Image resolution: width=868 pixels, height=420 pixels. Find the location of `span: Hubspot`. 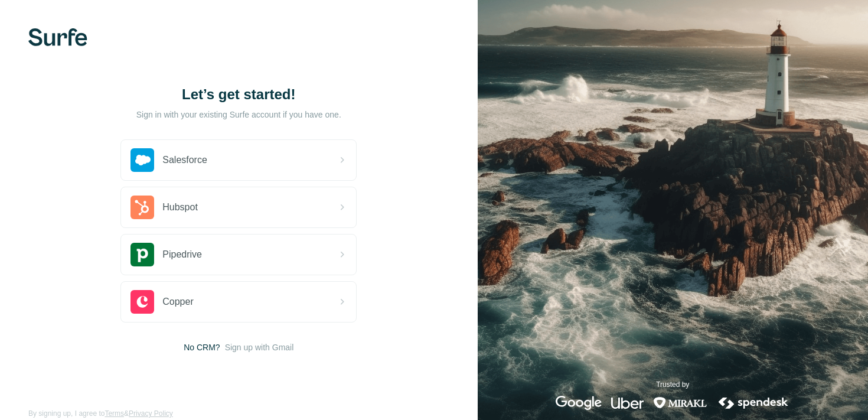

span: Hubspot is located at coordinates (180, 207).